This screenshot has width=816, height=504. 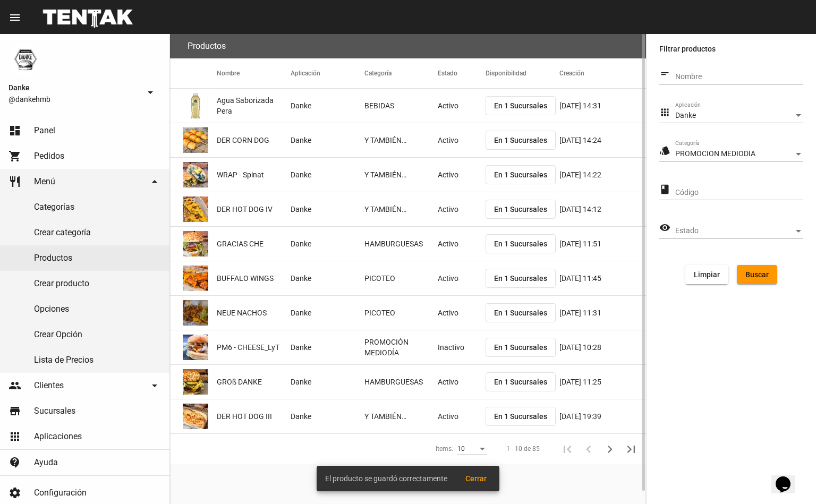 What do you see at coordinates (248, 347) in the screenshot?
I see `span: PM6 - CHEESE_LyT` at bounding box center [248, 347].